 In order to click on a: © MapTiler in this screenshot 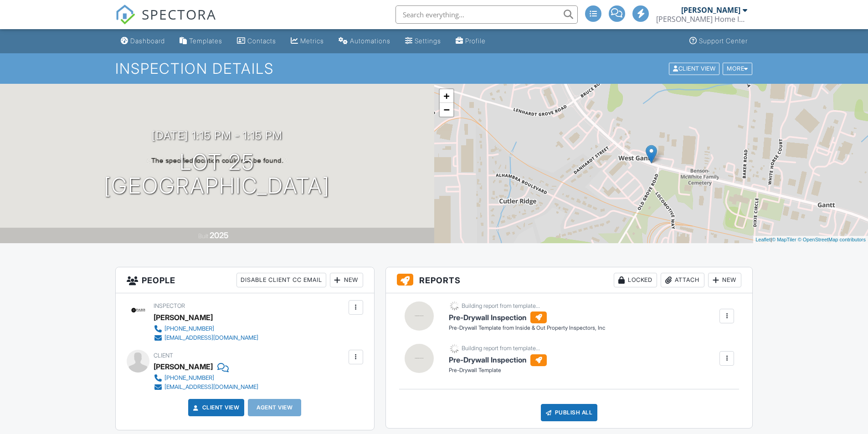, I will do `click(785, 240)`.